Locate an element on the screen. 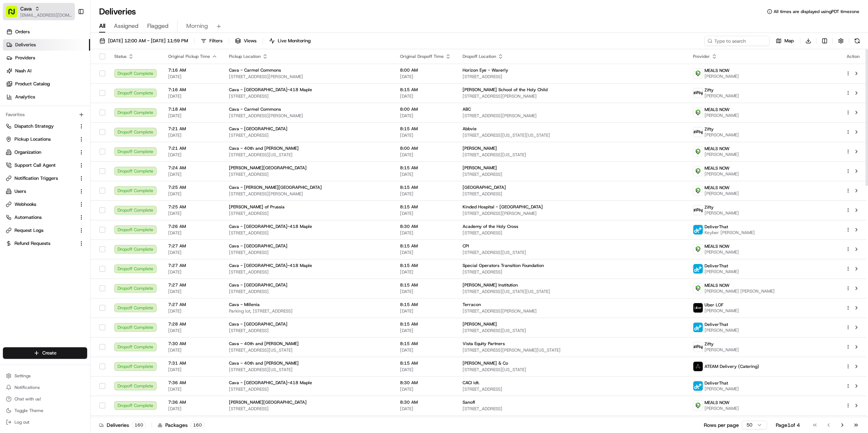  span: Live Monitoring is located at coordinates (294, 41).